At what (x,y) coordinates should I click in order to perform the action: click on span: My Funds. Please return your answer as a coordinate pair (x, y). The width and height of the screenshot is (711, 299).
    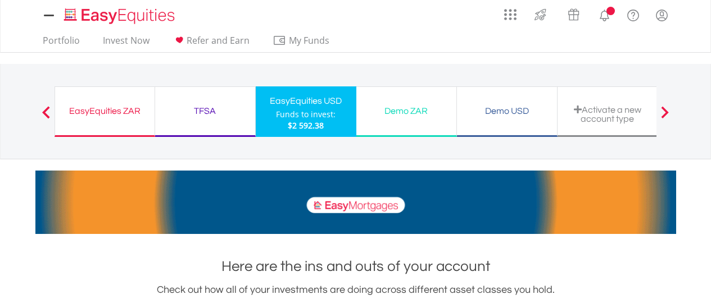
    Looking at the image, I should click on (309, 40).